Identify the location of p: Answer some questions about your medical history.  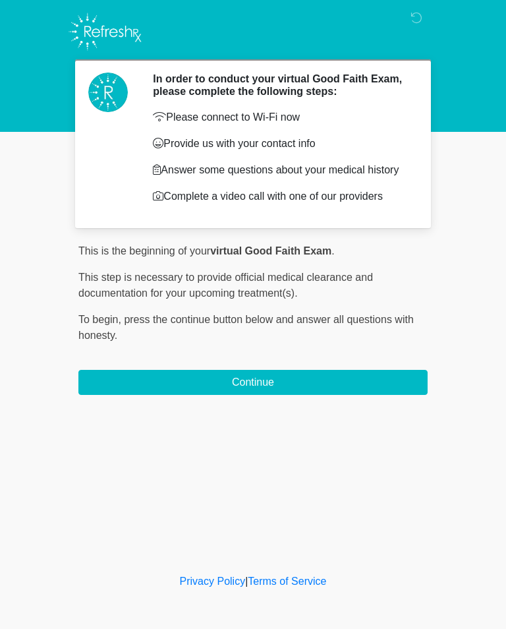
(280, 170).